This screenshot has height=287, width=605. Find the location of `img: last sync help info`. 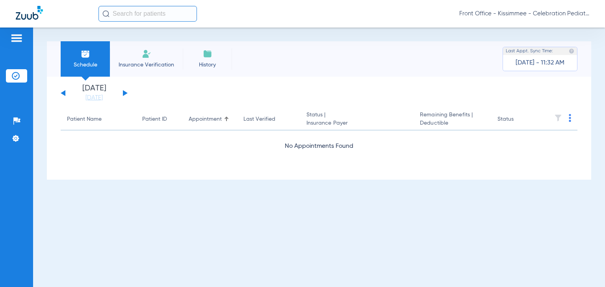

img: last sync help info is located at coordinates (571, 51).